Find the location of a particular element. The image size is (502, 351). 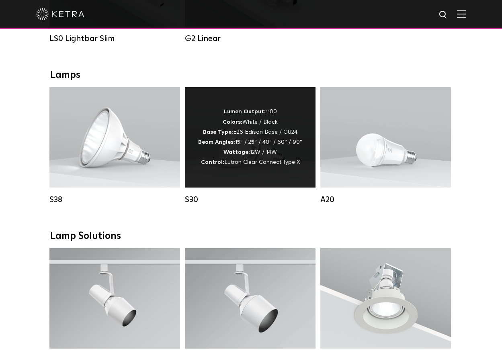

div: G2 Linear is located at coordinates (250, 39).